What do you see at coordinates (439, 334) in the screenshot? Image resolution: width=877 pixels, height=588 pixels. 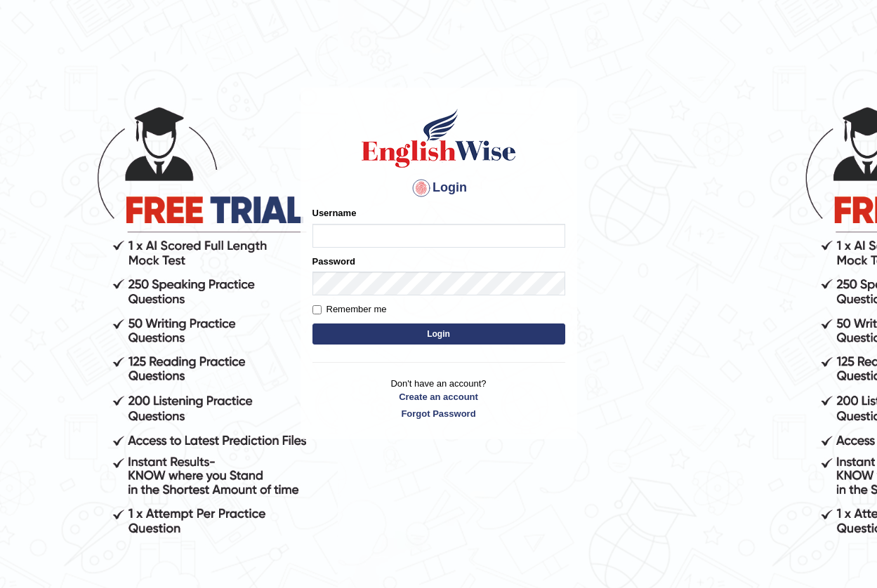 I see `button: Login` at bounding box center [439, 334].